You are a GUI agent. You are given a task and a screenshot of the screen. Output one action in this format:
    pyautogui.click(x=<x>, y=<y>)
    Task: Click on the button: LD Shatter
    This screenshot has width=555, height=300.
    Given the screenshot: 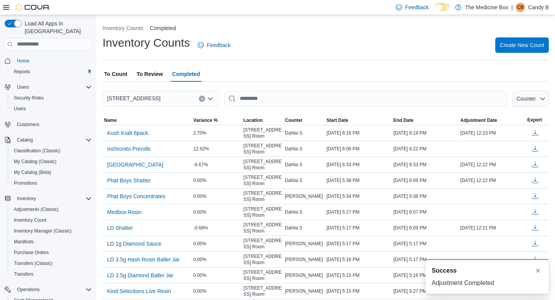 What is the action you would take?
    pyautogui.click(x=120, y=228)
    